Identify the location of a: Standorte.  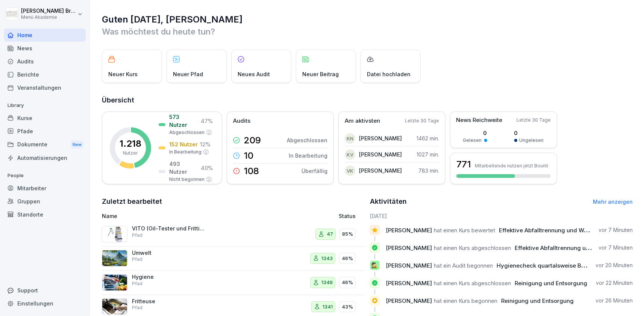
(45, 215).